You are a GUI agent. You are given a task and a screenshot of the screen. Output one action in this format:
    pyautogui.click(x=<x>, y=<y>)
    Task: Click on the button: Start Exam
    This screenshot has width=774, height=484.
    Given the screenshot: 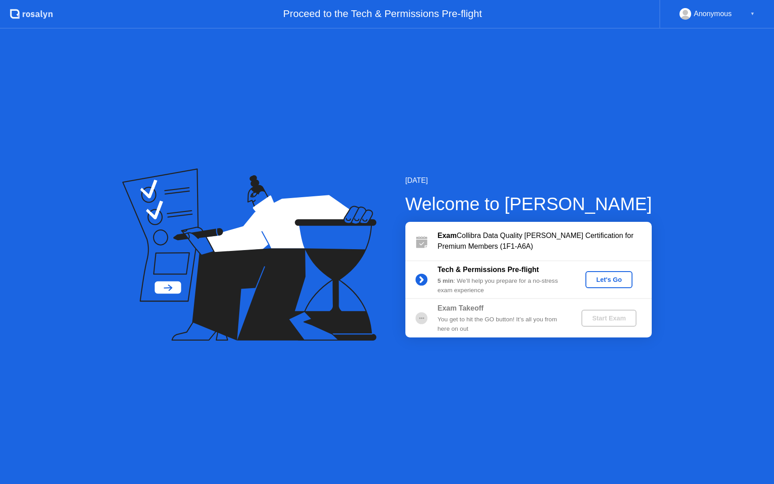 What is the action you would take?
    pyautogui.click(x=609, y=318)
    